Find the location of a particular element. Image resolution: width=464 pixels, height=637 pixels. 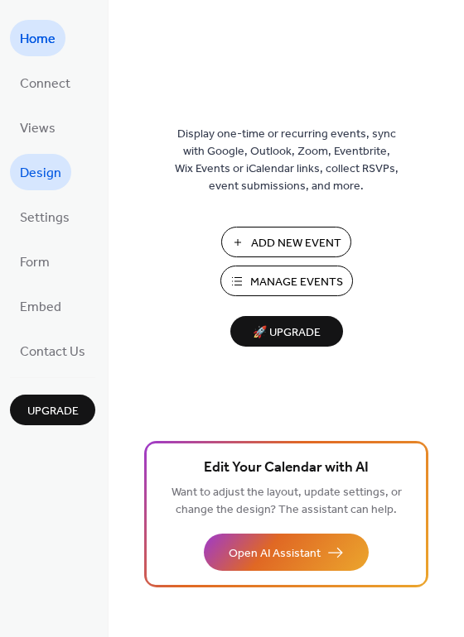

button: Upgrade is located at coordinates (52, 410).